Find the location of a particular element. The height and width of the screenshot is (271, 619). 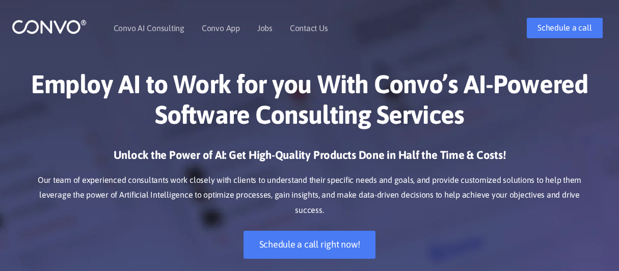

a: Convo App is located at coordinates (221, 28).